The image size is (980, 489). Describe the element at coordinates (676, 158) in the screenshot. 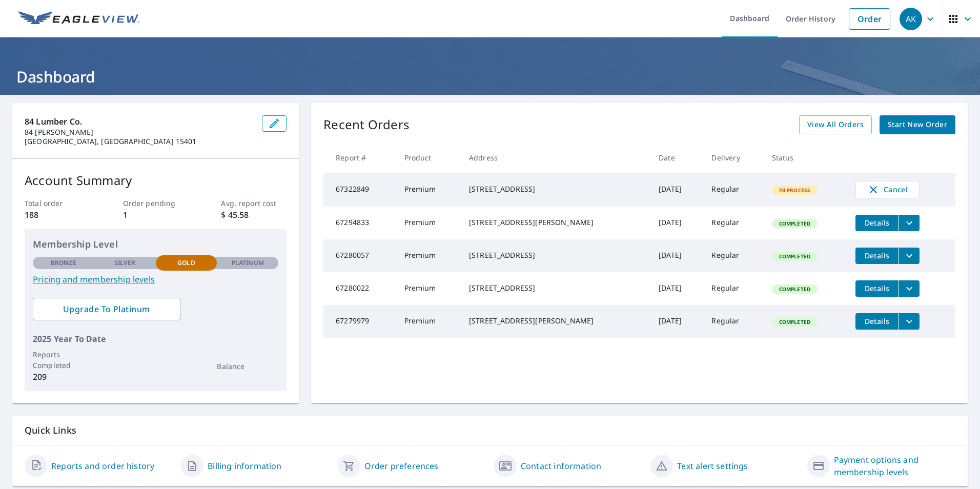

I see `th: Date` at that location.